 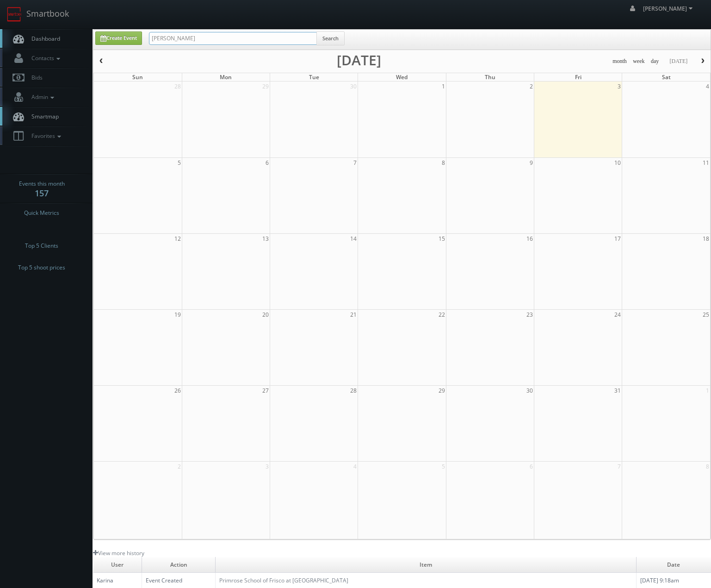 What do you see at coordinates (353, 314) in the screenshot?
I see `span: 21` at bounding box center [353, 314].